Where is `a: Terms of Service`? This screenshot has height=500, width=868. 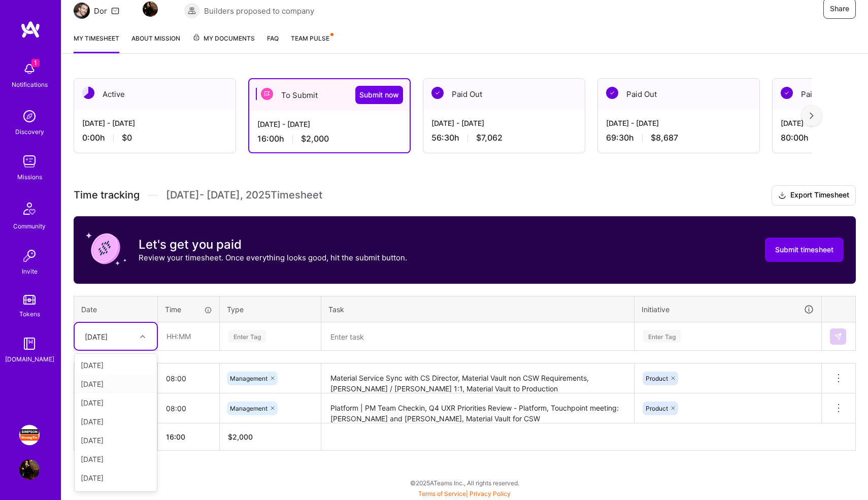
a: Terms of Service is located at coordinates (442, 493).